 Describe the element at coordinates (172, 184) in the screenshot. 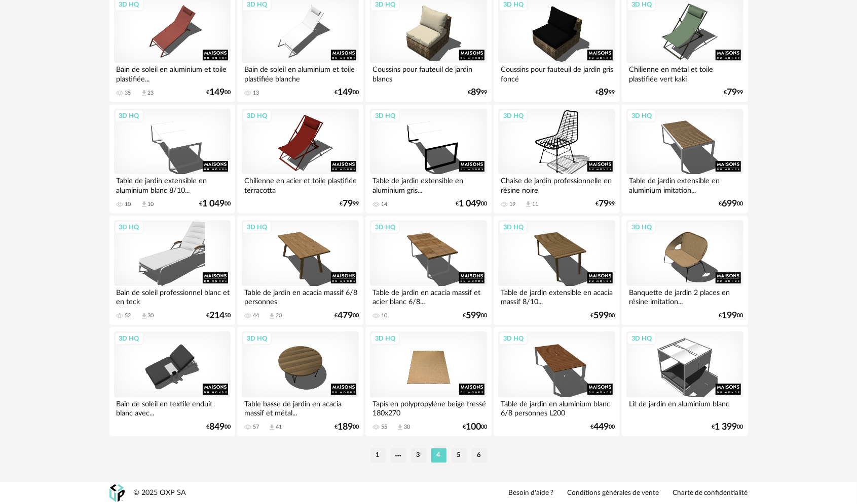

I see `div: Table de jardin extensible en aluminium blanc 8/10...` at that location.